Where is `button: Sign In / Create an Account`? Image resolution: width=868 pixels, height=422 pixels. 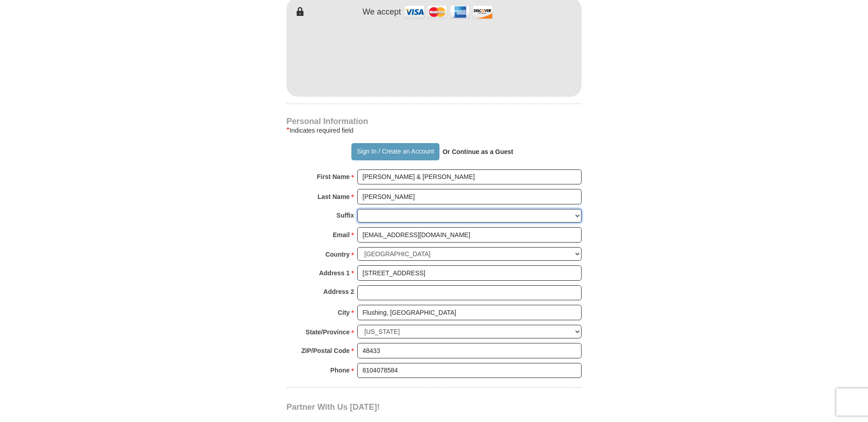
button: Sign In / Create an Account is located at coordinates (395, 152).